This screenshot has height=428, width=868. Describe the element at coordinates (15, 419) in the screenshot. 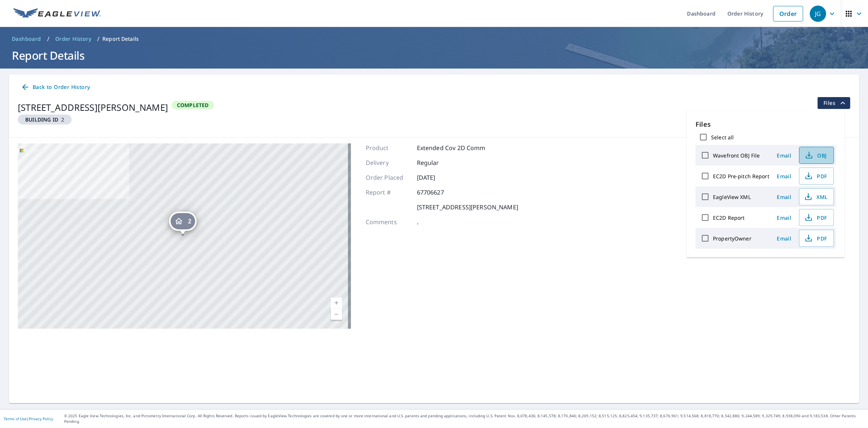

I see `a: Terms of Use` at that location.